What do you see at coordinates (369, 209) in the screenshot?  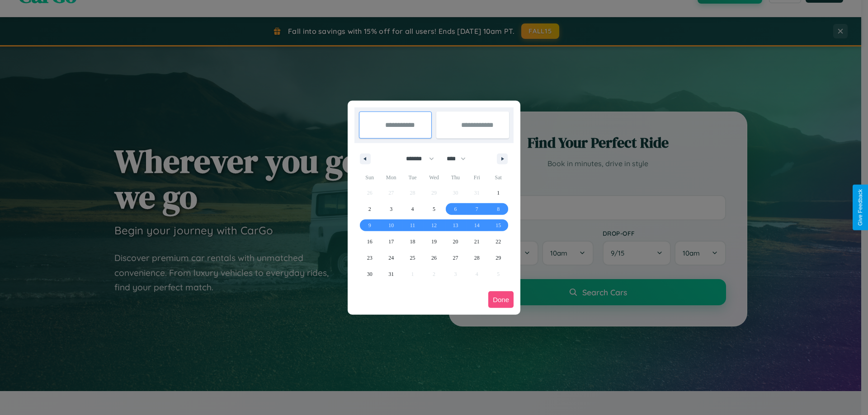 I see `button: 2` at bounding box center [369, 209].